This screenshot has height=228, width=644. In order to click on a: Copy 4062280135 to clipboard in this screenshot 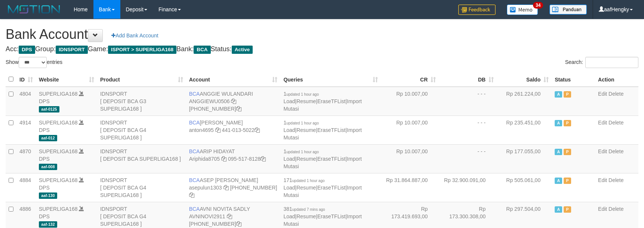, I will do `click(239, 224)`.